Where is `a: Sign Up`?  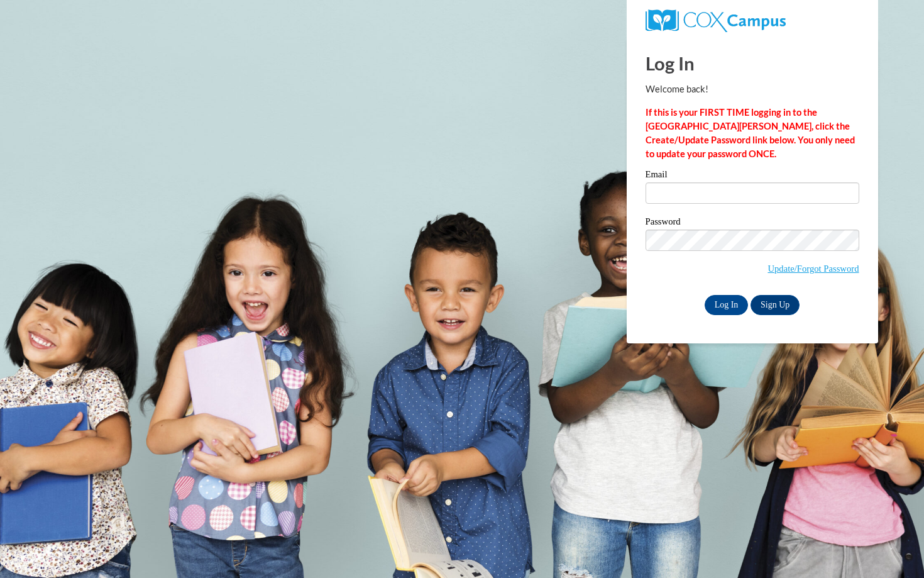 a: Sign Up is located at coordinates (775, 305).